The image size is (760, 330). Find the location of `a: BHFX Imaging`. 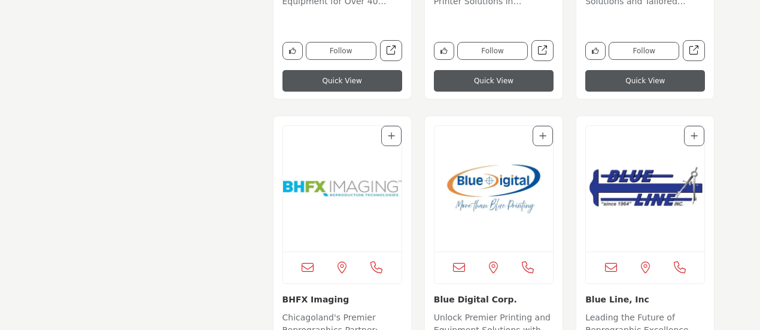

a: BHFX Imaging is located at coordinates (316, 299).